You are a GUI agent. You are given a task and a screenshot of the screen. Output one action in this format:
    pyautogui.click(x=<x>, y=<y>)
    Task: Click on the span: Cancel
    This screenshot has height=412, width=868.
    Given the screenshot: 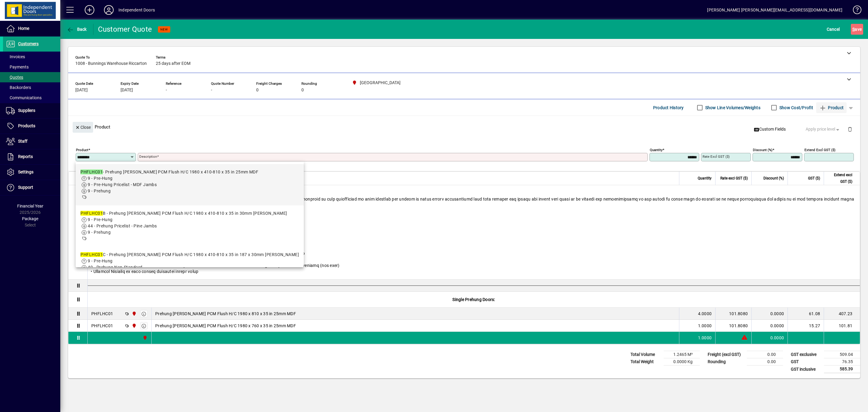 What is the action you would take?
    pyautogui.click(x=833, y=29)
    